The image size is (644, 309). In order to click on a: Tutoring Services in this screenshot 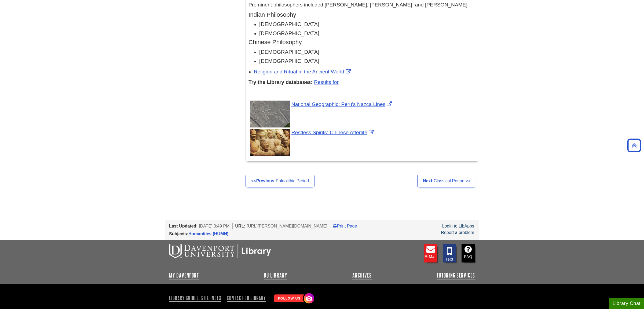, I will do `click(455, 275)`.